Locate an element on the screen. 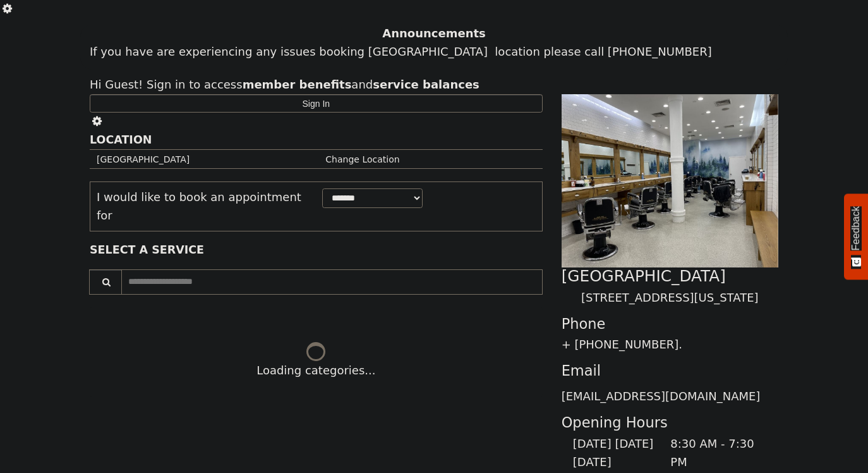 The height and width of the screenshot is (473, 868). span: Feedback is located at coordinates (856, 228).